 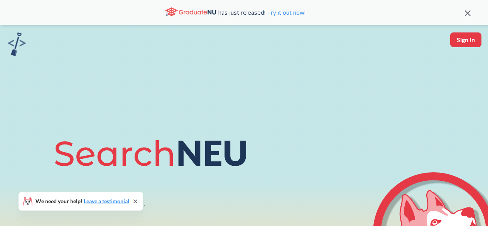 What do you see at coordinates (285, 12) in the screenshot?
I see `a: Try it out now!` at bounding box center [285, 12].